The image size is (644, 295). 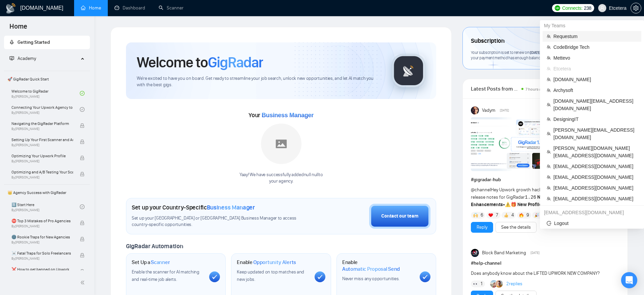 I want to click on span: ⛔ Top 3 Mistakes of Pro Agencies, so click(x=42, y=221).